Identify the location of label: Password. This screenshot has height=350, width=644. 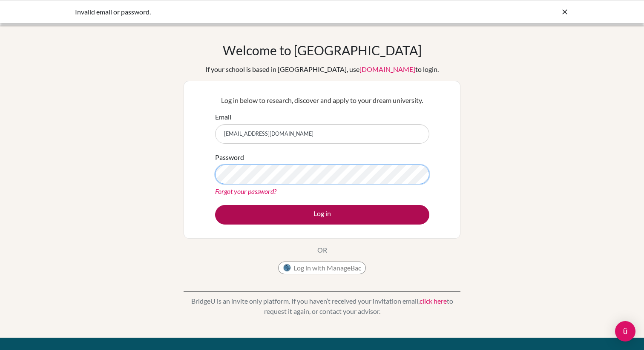
(230, 158).